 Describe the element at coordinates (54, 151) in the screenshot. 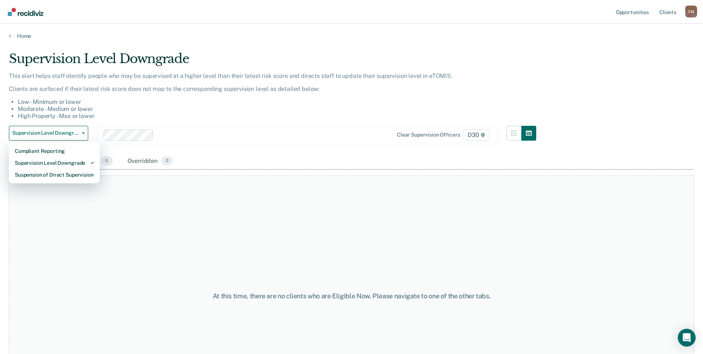

I see `div: Compliant Reporting` at that location.